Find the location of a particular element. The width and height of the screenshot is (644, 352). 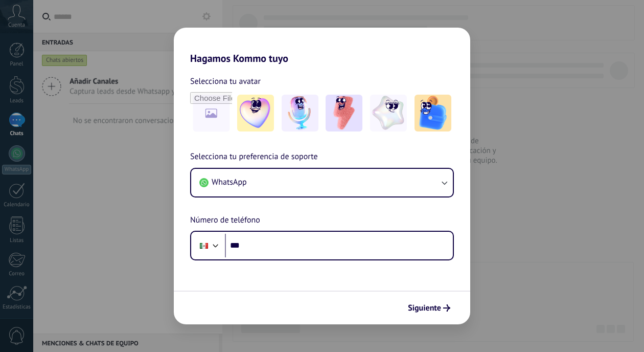

span: WhatsApp is located at coordinates (229, 182).